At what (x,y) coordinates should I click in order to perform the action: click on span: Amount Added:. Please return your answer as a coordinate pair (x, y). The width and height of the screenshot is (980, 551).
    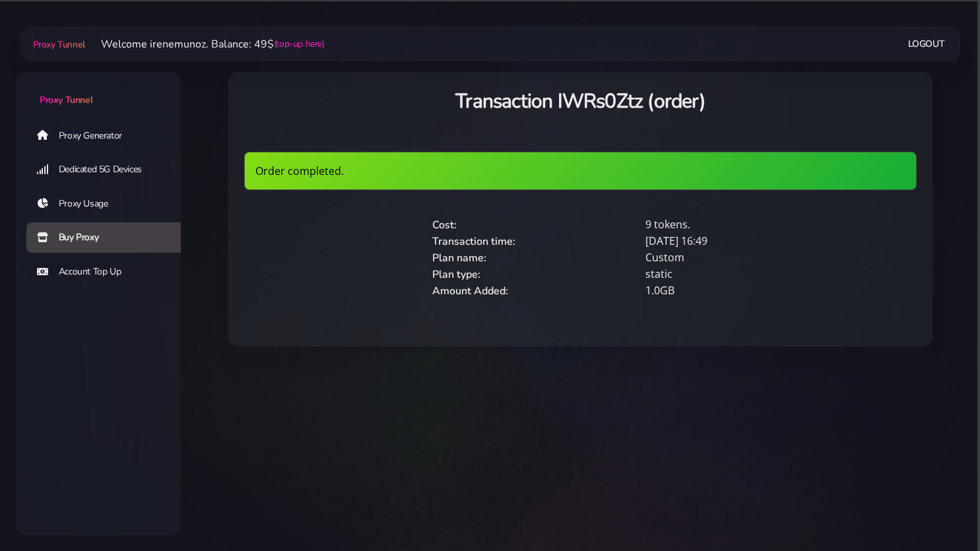
    Looking at the image, I should click on (470, 291).